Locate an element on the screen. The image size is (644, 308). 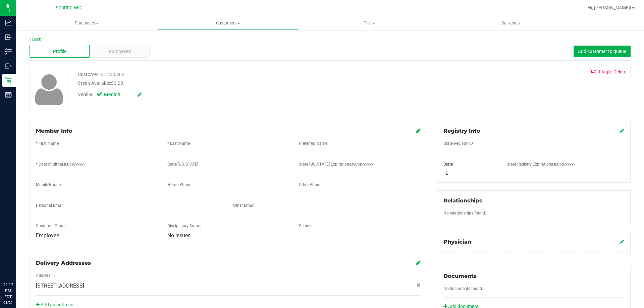
button: Flagto Delete is located at coordinates (608, 72).